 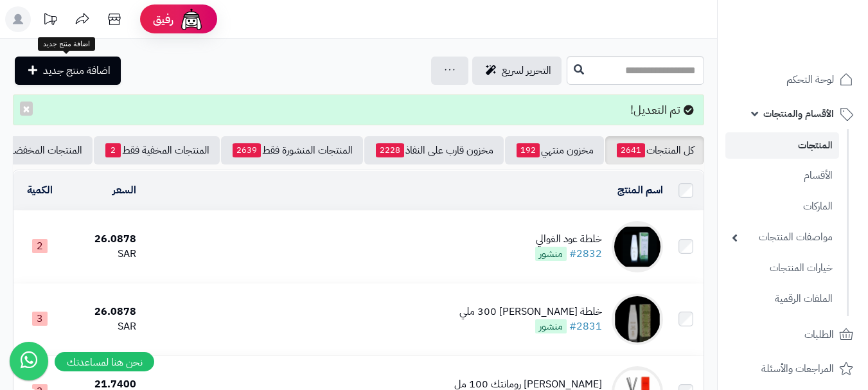 What do you see at coordinates (124, 190) in the screenshot?
I see `a: السعر` at bounding box center [124, 190].